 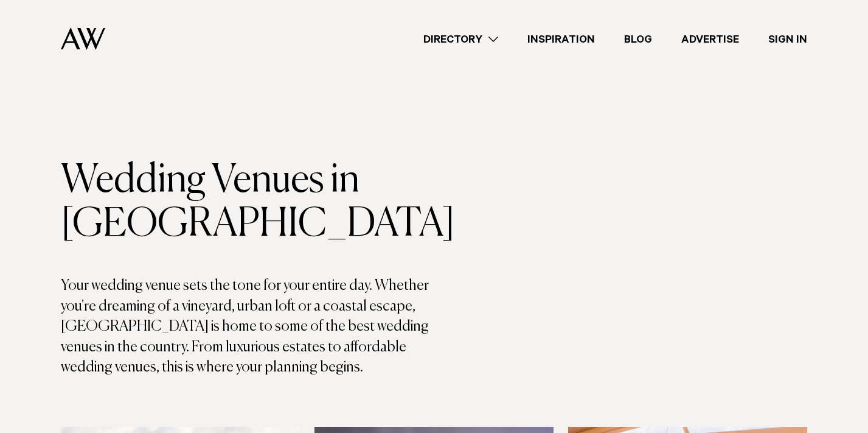 What do you see at coordinates (247, 327) in the screenshot?
I see `p: Your wedding venue sets the tone for your entire day. Whether you're dreaming of a vineyard, urba...` at bounding box center [247, 327].